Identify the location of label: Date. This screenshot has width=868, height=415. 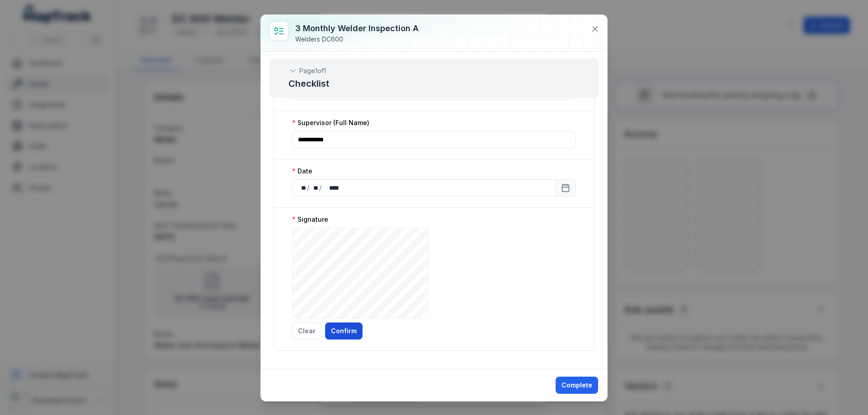
(302, 171).